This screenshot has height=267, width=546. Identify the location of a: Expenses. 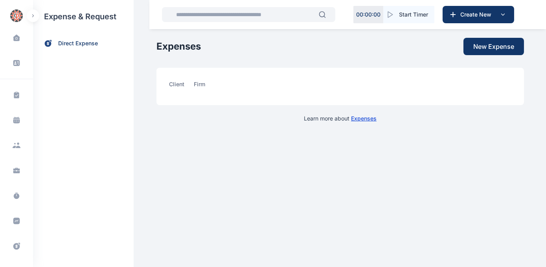
(364, 118).